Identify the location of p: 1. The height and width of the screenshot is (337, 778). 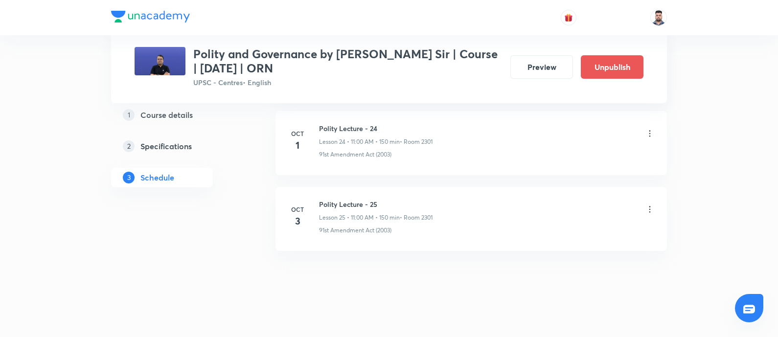
(129, 115).